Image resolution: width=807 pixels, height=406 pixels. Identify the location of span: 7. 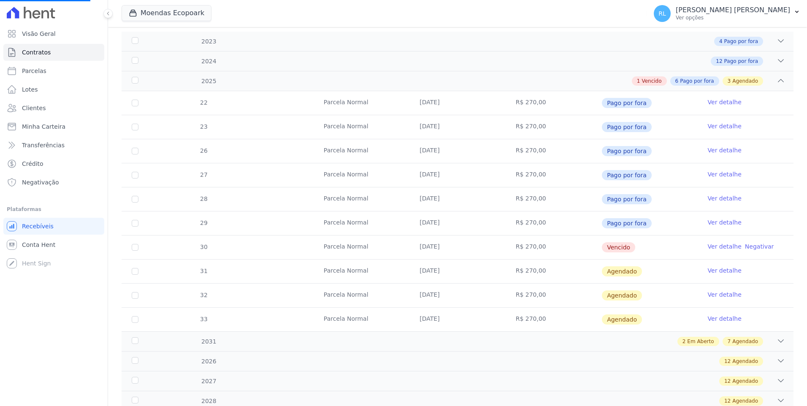
(729, 341).